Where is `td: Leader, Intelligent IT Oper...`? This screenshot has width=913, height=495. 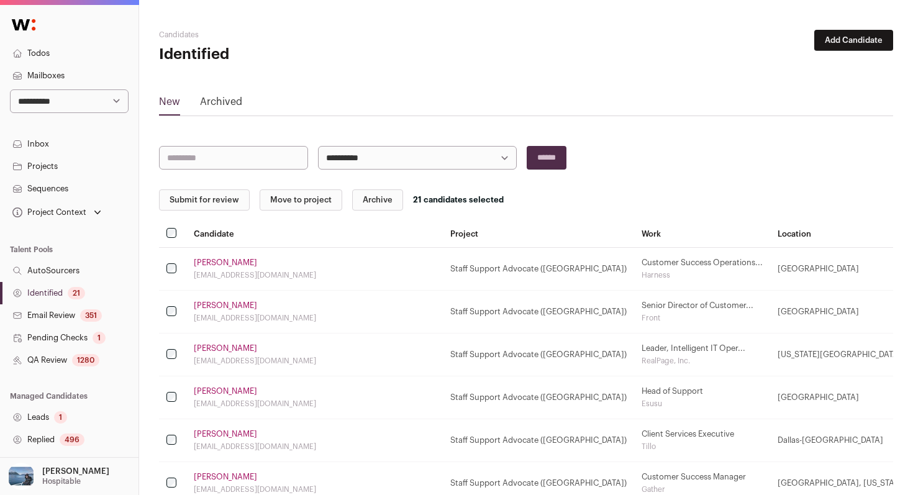
td: Leader, Intelligent IT Oper... is located at coordinates (702, 355).